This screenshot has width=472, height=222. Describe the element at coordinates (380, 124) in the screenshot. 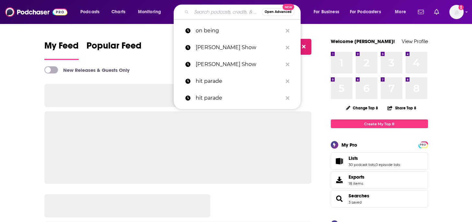

I see `a: Create My Top 8` at that location.